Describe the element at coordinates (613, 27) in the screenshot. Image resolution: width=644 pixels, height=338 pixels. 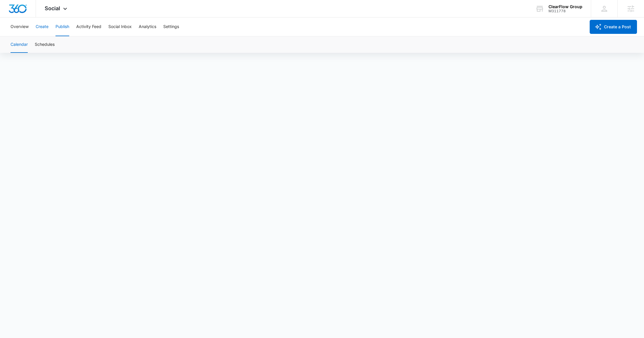
I see `button: Create a Post` at that location.